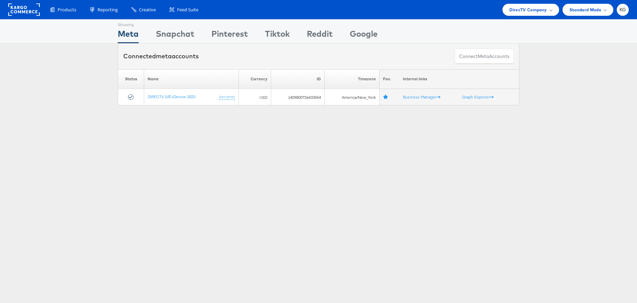 The width and height of the screenshot is (637, 303). Describe the element at coordinates (227, 97) in the screenshot. I see `a: (rename)` at that location.